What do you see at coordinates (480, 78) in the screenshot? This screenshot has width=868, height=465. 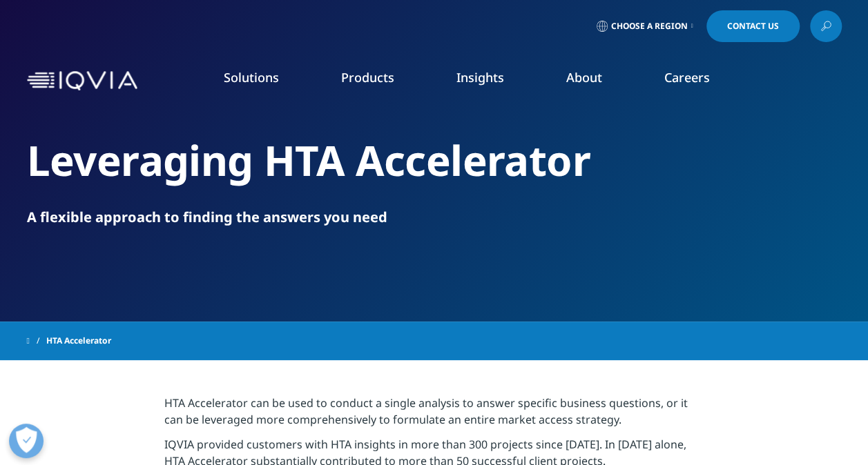 I see `a: Insights` at bounding box center [480, 78].